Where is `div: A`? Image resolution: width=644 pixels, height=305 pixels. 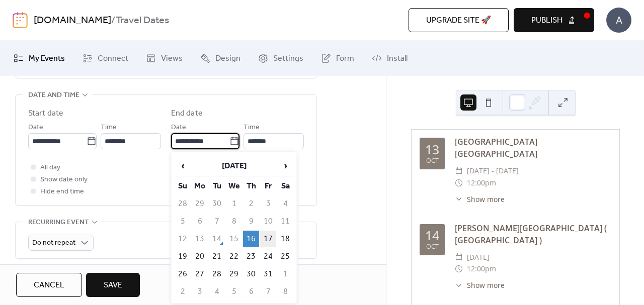
div: A is located at coordinates (619, 20).